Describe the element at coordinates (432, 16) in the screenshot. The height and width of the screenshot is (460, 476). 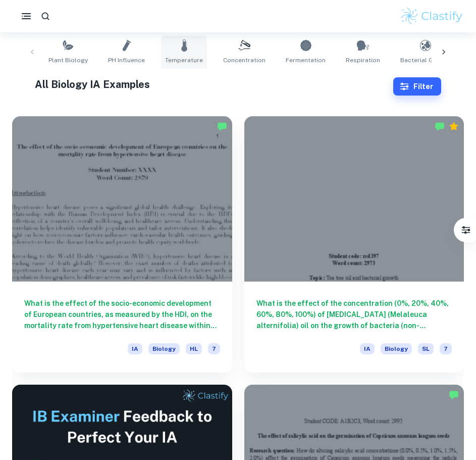
I see `a: Clastify logo` at that location.